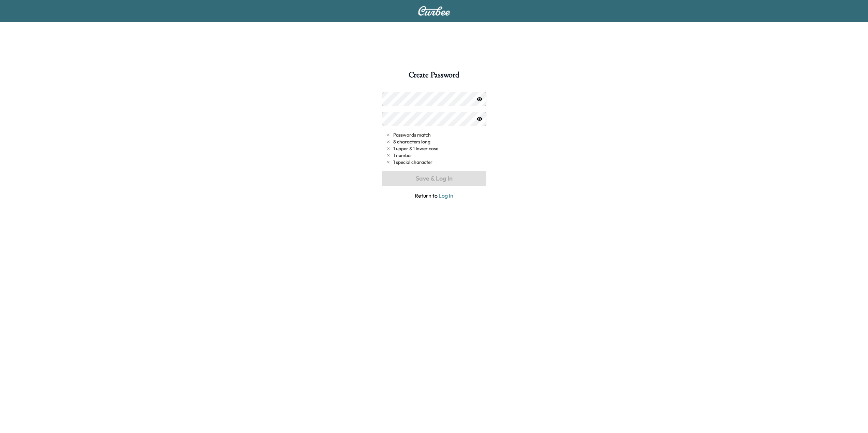  Describe the element at coordinates (415, 148) in the screenshot. I see `span: 1 upper & 1 lower case` at that location.